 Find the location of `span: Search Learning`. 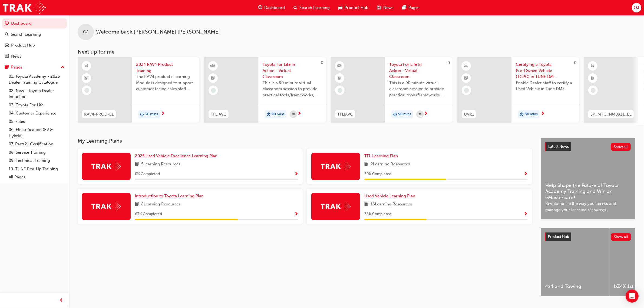

span: Search Learning is located at coordinates (315, 7).